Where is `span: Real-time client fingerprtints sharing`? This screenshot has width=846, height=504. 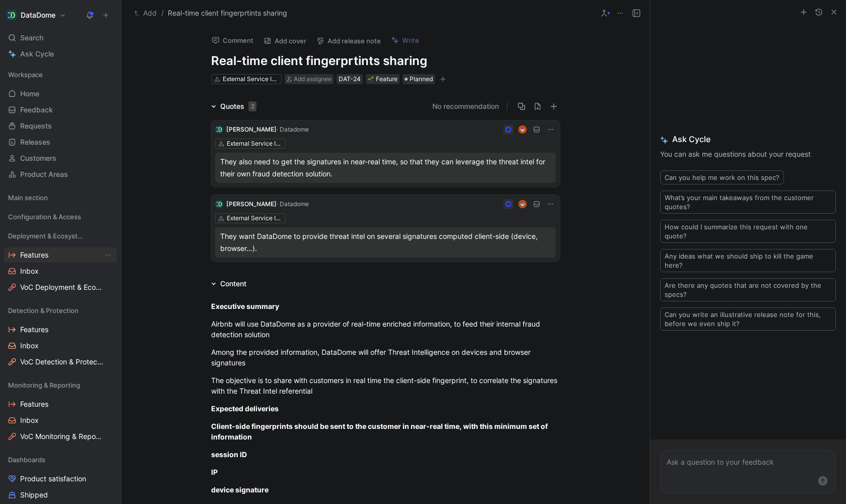 span: Real-time client fingerprtints sharing is located at coordinates (228, 13).